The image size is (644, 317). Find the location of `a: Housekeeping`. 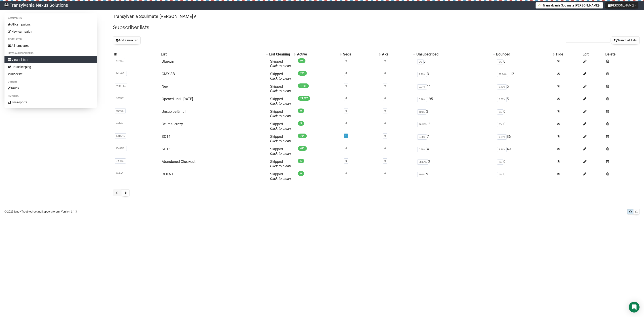

a: Housekeeping is located at coordinates (51, 67).